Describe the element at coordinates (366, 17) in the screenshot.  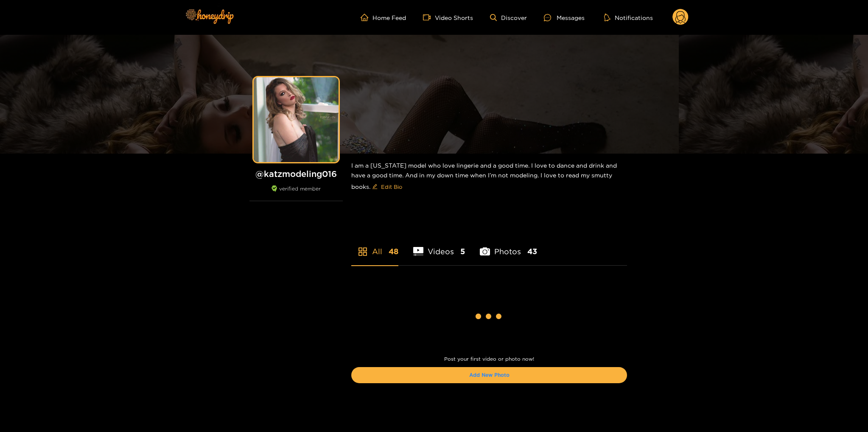
I see `span: home` at that location.